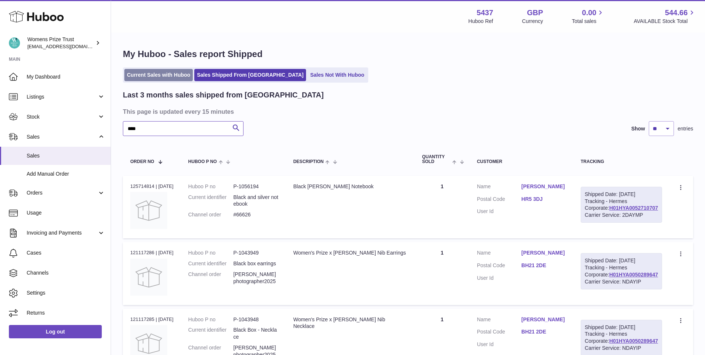 The image size is (705, 355). Describe the element at coordinates (256, 201) in the screenshot. I see `dd: Black and silver notebook` at that location.